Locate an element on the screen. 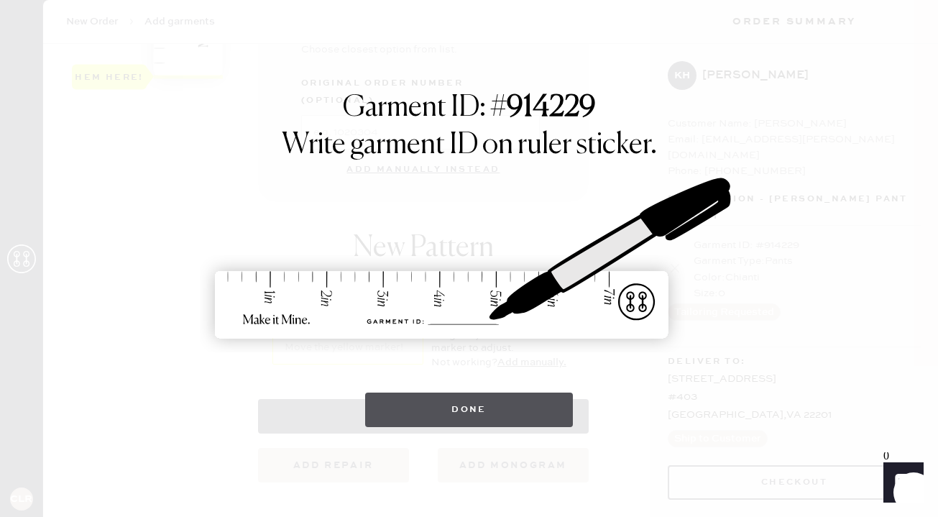 This screenshot has width=938, height=517. h1: Garment ID: # is located at coordinates (469, 109).